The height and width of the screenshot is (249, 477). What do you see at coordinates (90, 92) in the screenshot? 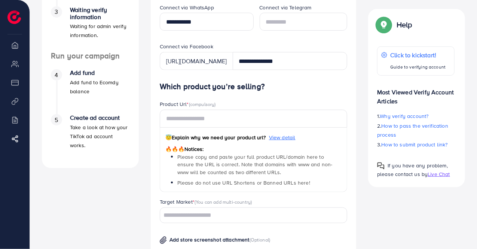
I see `li: Add fund` at bounding box center [90, 92].